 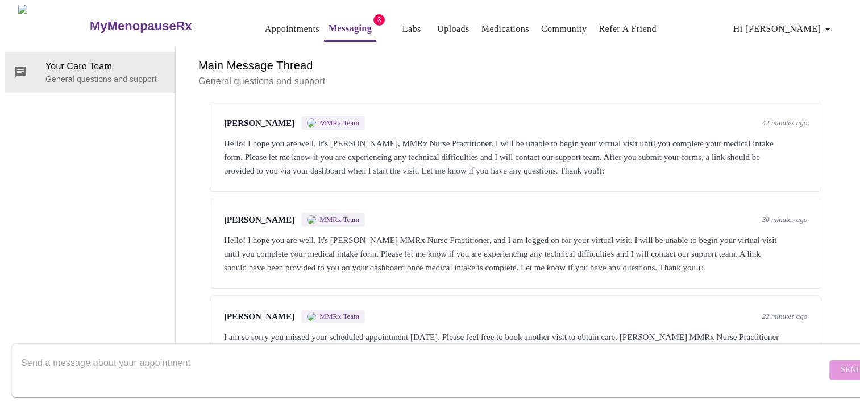 What do you see at coordinates (564, 29) in the screenshot?
I see `a: Community` at bounding box center [564, 29].